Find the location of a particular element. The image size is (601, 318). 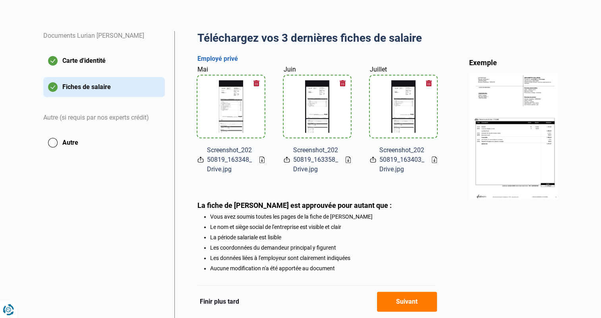

label: Juin is located at coordinates (290, 70).